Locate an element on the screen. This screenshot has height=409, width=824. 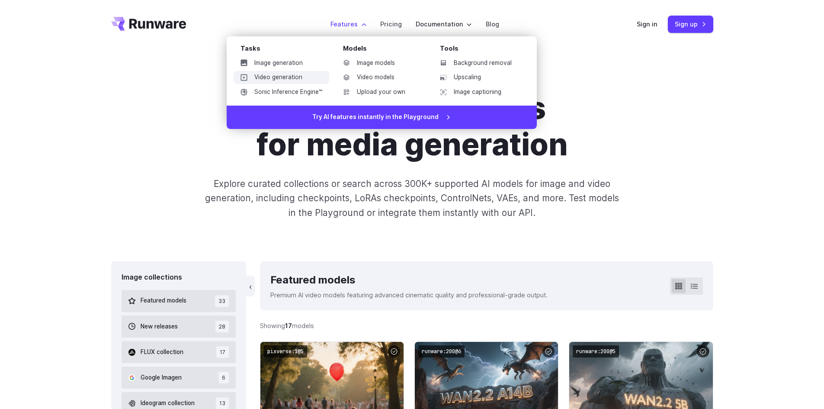
span: 33 is located at coordinates (222, 301).